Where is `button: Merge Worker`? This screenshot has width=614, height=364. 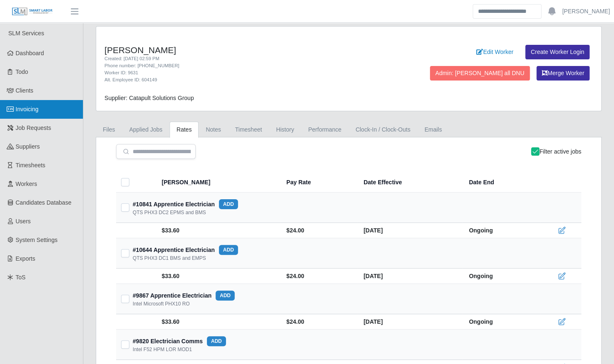 button: Merge Worker is located at coordinates (564, 73).